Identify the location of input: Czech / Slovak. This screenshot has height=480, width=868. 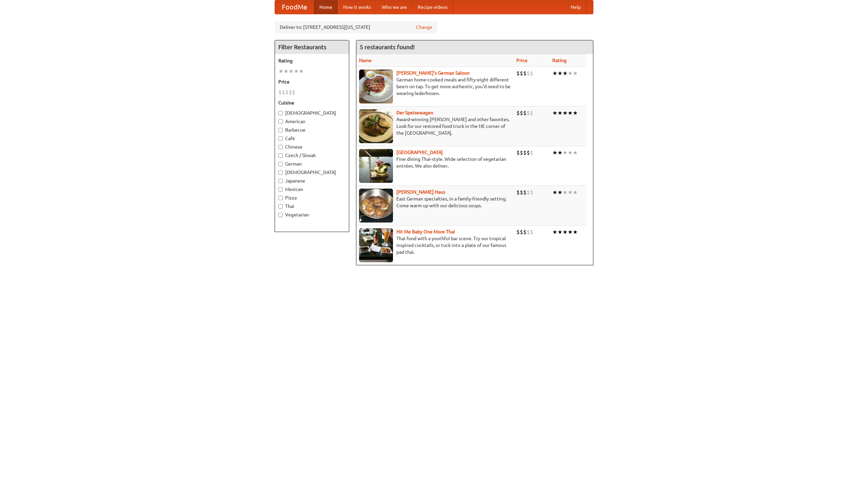
(280, 155).